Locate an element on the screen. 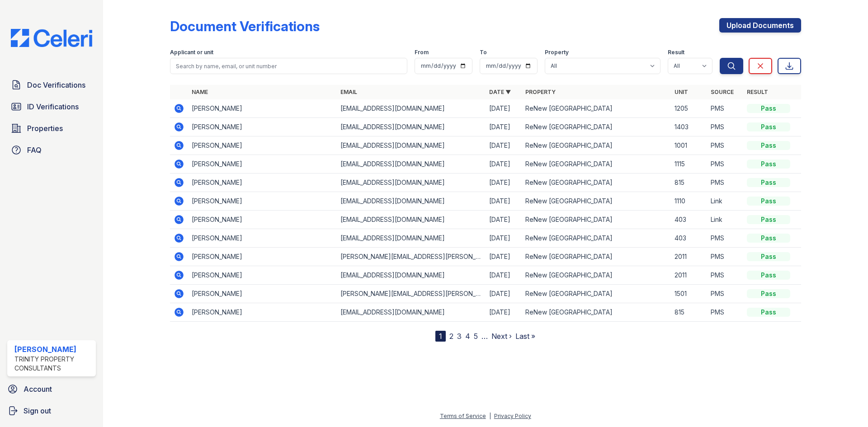 Image resolution: width=868 pixels, height=427 pixels. td: 1110 is located at coordinates (689, 201).